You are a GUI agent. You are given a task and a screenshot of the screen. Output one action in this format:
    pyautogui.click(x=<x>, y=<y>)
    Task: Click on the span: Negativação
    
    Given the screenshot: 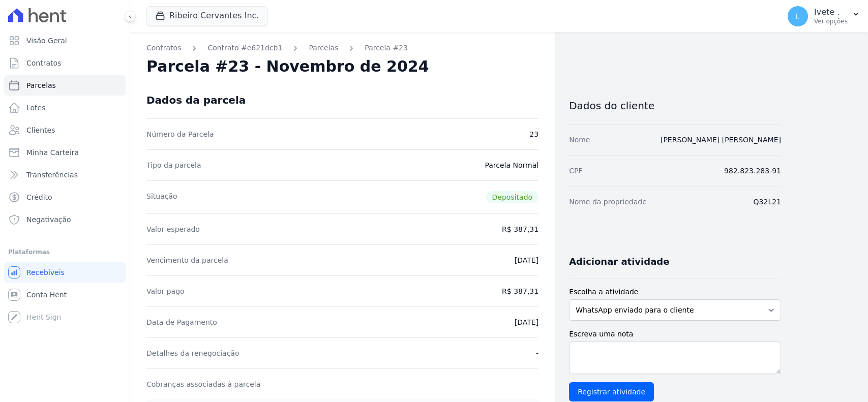 What is the action you would take?
    pyautogui.click(x=49, y=220)
    